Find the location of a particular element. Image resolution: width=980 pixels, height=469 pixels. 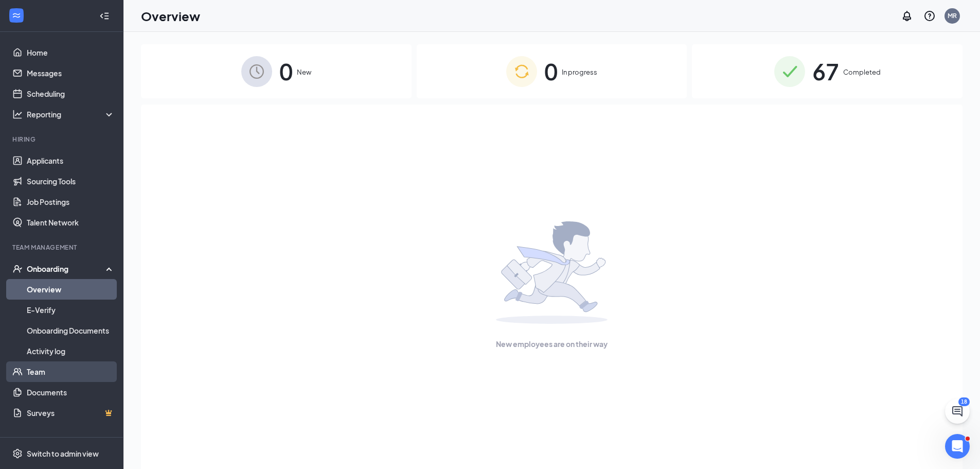

a: Sourcing Tools is located at coordinates (70, 181).